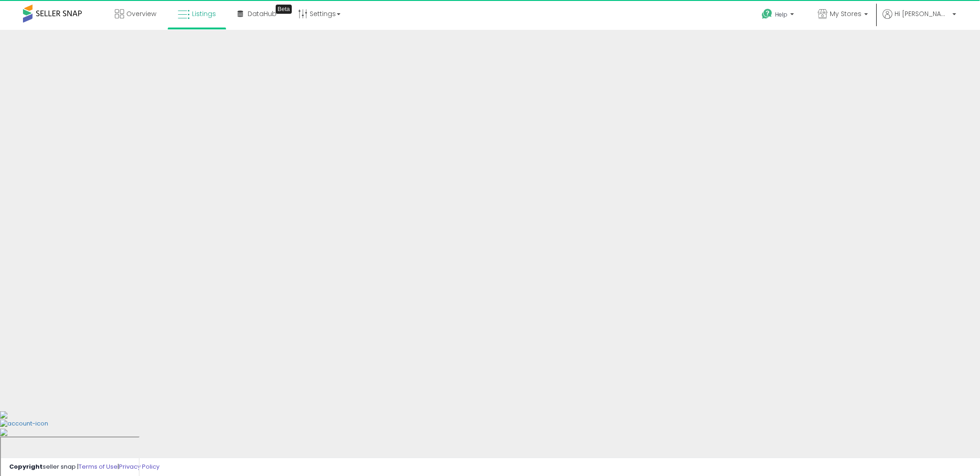  Describe the element at coordinates (262, 14) in the screenshot. I see `span: DataHub` at that location.